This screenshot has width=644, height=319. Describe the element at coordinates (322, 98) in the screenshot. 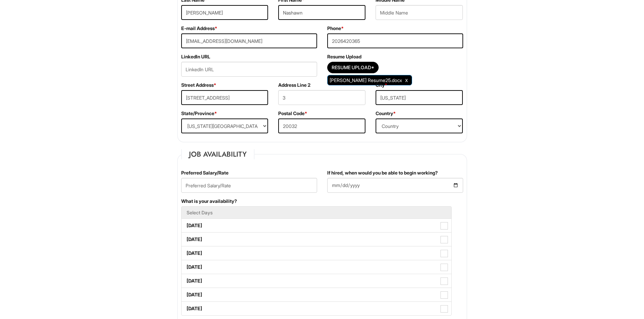

I see `input: Apt., Suite, Box, etc.` at that location.